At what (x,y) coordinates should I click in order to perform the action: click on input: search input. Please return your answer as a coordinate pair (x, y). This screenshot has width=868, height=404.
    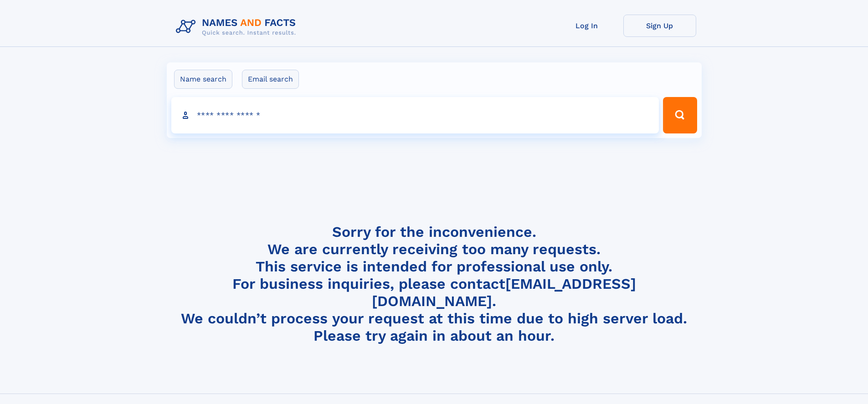
    Looking at the image, I should click on (415, 115).